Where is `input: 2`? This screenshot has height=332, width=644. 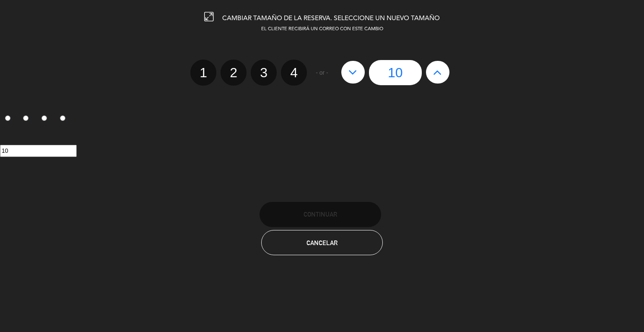
input: 2 is located at coordinates (25, 118).